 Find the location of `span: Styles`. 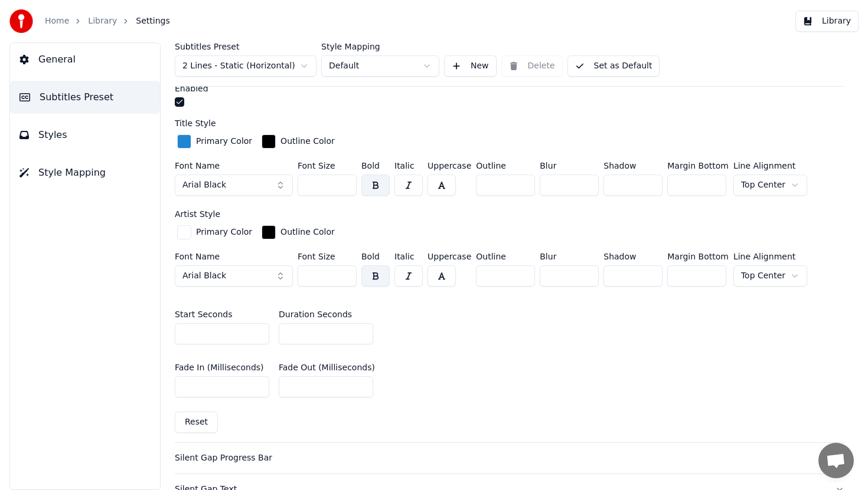

span: Styles is located at coordinates (52, 135).